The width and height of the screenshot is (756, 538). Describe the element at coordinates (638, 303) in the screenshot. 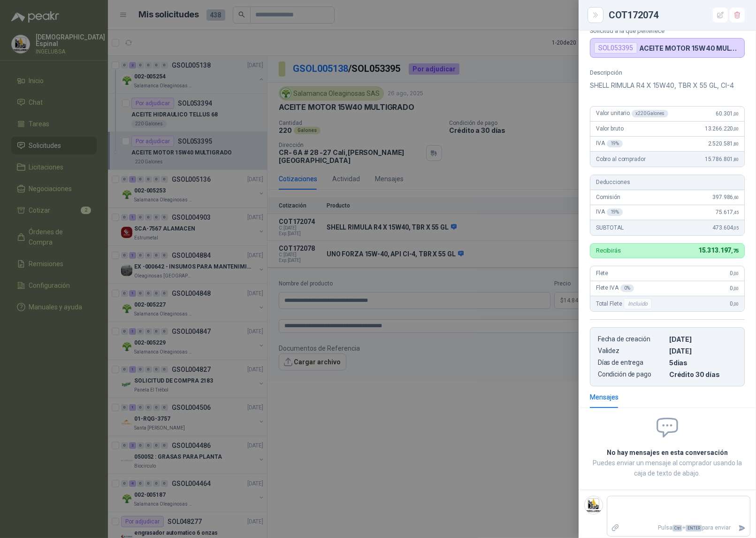

I see `div: Incluido` at that location.